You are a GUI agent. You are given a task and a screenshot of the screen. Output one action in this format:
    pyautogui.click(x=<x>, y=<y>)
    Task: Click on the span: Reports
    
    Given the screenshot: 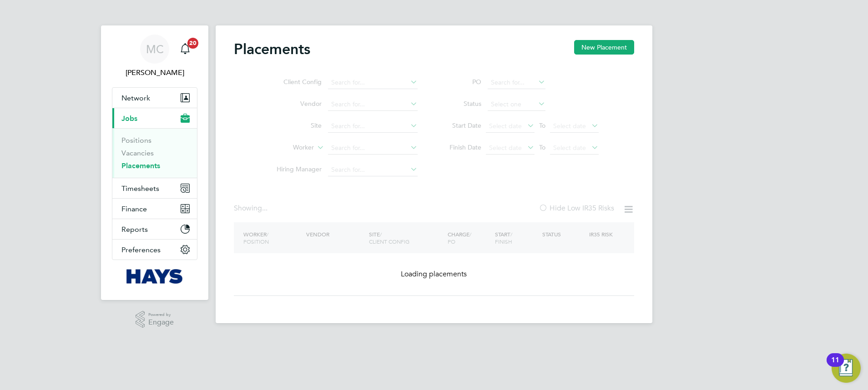 What is the action you would take?
    pyautogui.click(x=135, y=229)
    